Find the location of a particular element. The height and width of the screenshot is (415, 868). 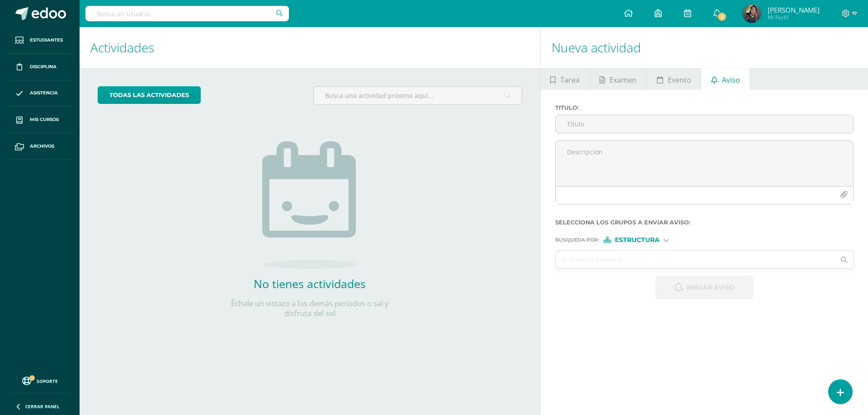

span: Examen is located at coordinates (623, 80).